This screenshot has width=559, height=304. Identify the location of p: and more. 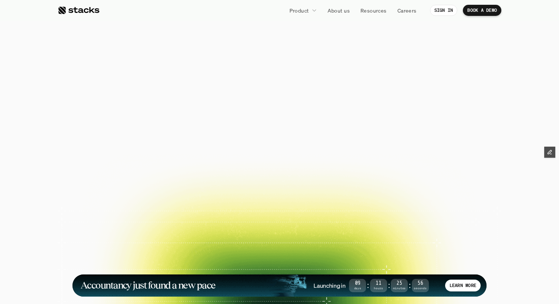
(438, 237).